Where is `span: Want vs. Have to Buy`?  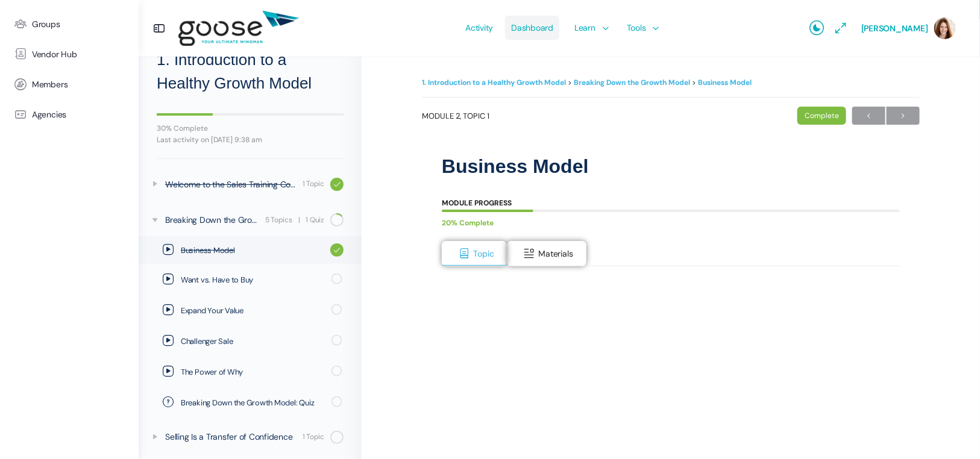 span: Want vs. Have to Buy is located at coordinates (252, 280).